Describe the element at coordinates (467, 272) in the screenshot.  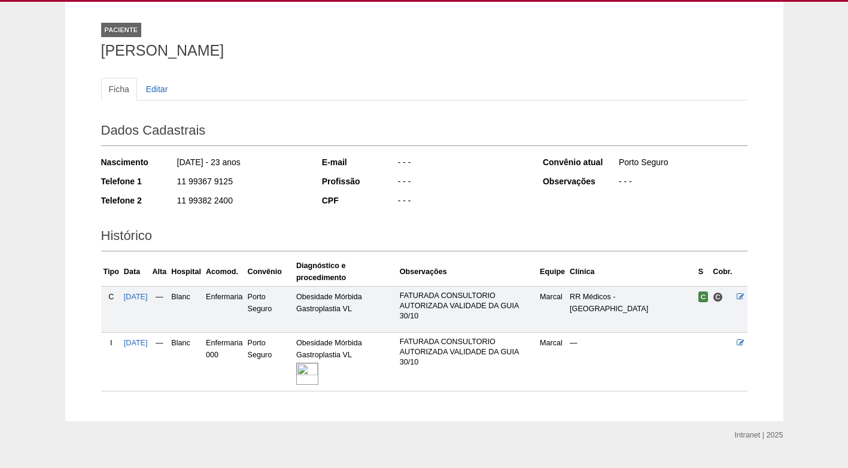
I see `th: Observações` at that location.